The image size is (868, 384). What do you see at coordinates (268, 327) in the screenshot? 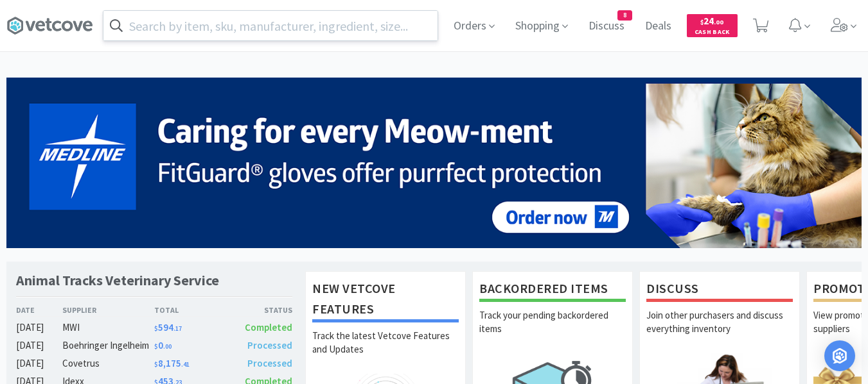
I see `span: Completed` at bounding box center [268, 327].